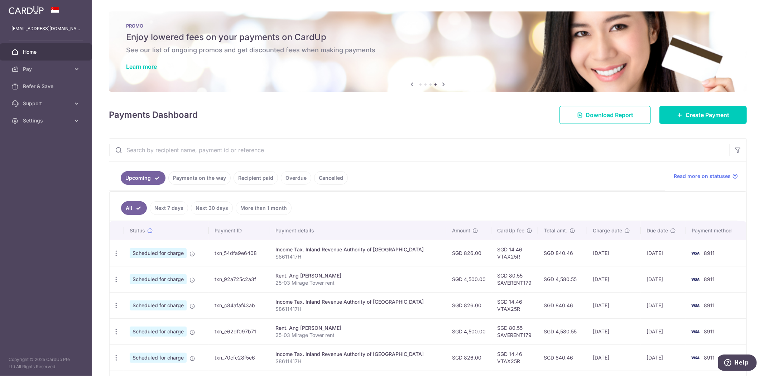 Image resolution: width=764 pixels, height=376 pixels. I want to click on span: Due date, so click(657, 231).